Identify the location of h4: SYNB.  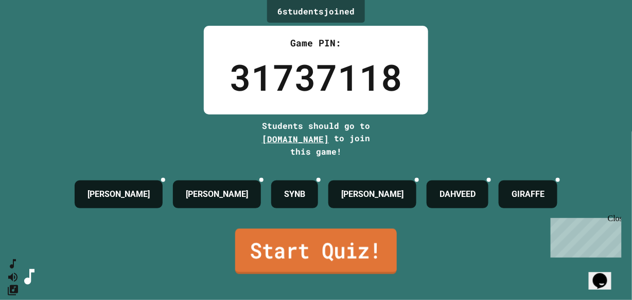
(294, 194).